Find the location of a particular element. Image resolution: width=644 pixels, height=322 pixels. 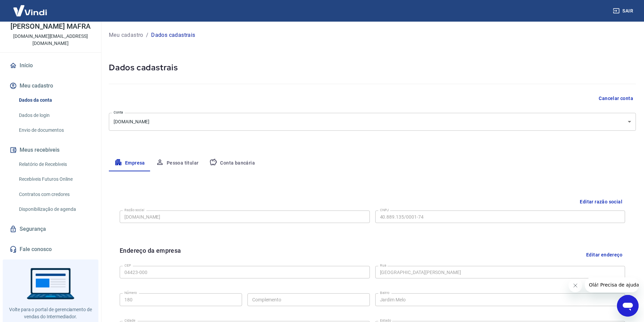

button: Cancelar conta is located at coordinates (616, 98).